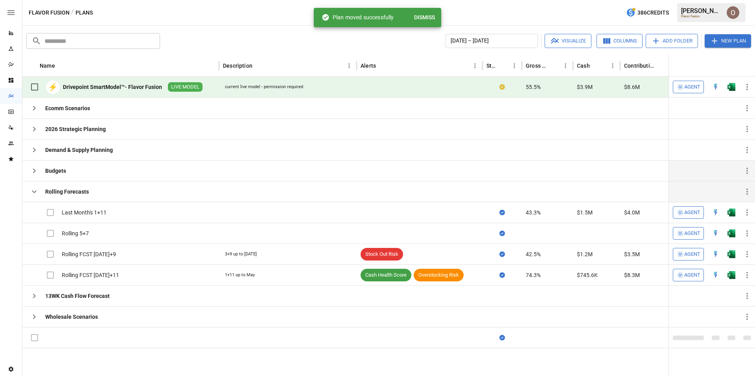  I want to click on span: $4.0M, so click(632, 212).